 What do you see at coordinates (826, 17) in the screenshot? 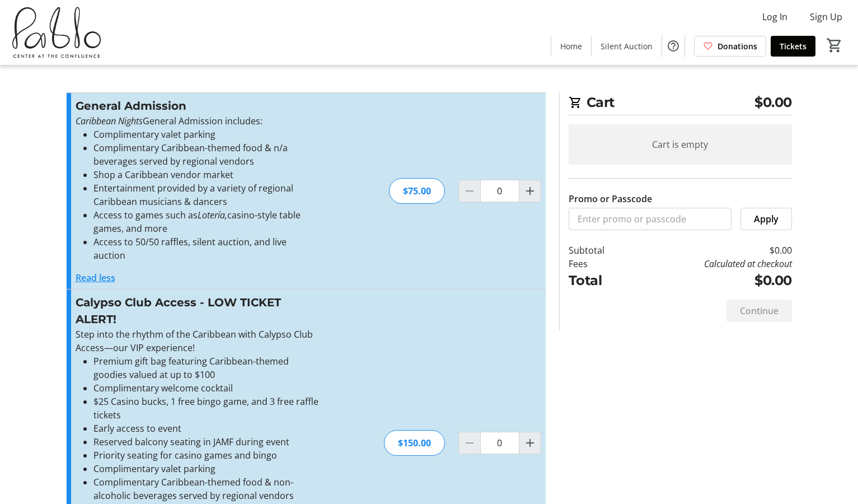
I see `span: Sign Up` at bounding box center [826, 17].